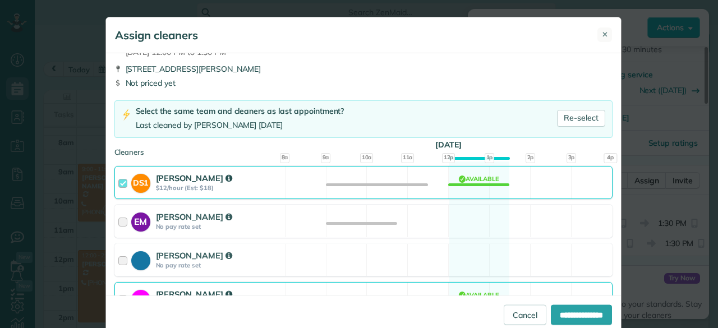 Image resolution: width=718 pixels, height=328 pixels. Describe the element at coordinates (240, 111) in the screenshot. I see `div: Select the same team and cleaners as last appointment?` at that location.